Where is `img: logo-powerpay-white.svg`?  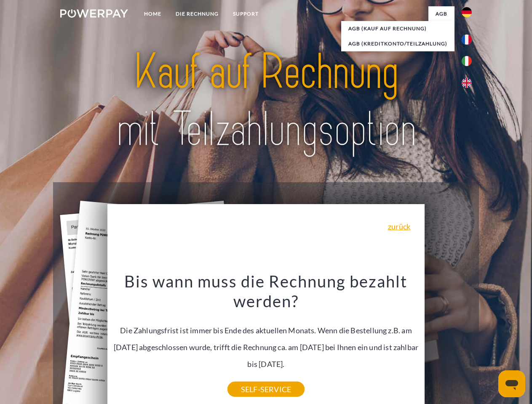
img: logo-powerpay-white.svg is located at coordinates (94, 14).